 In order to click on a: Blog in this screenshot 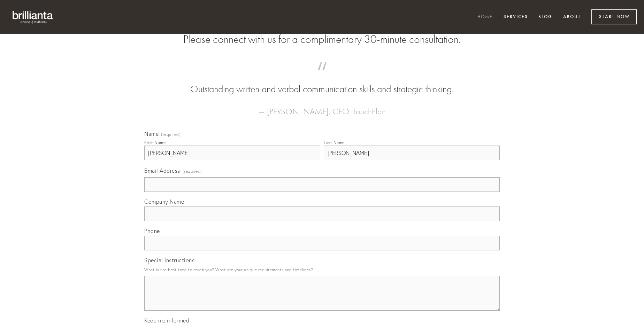, I will do `click(545, 17)`.